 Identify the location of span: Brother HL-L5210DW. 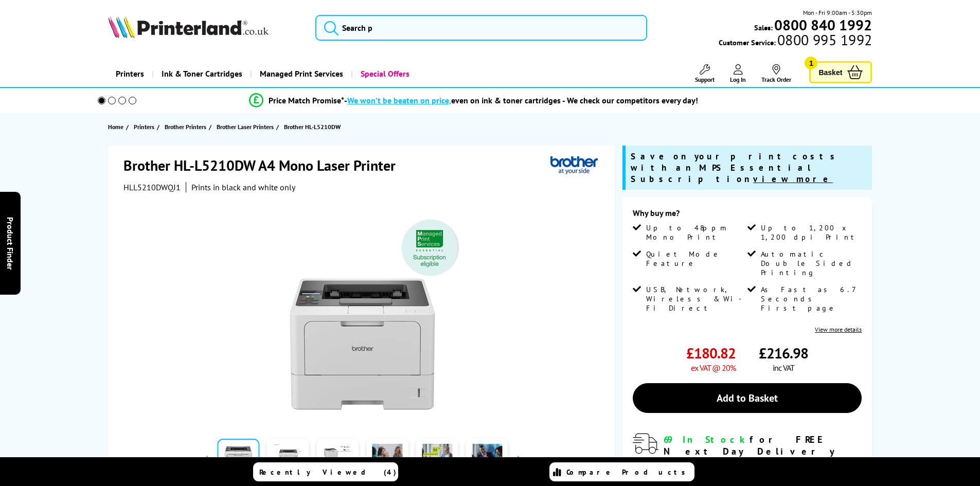
(312, 127).